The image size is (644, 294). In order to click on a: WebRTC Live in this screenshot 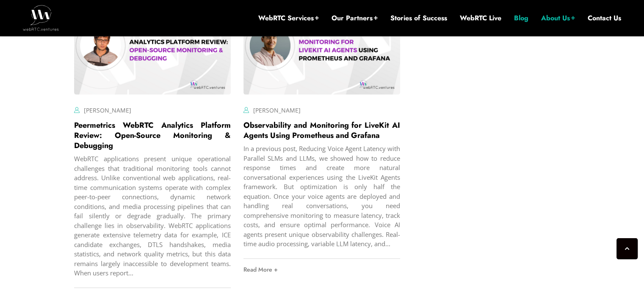, I will do `click(480, 18)`.